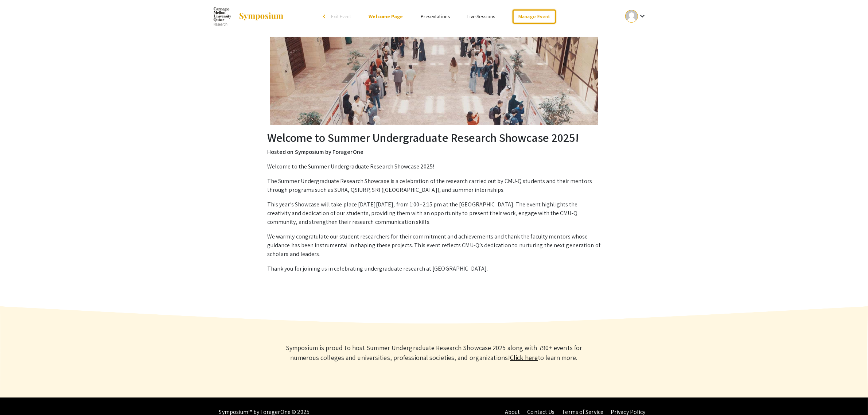  I want to click on a: Learn more about Symposium, so click(524, 357).